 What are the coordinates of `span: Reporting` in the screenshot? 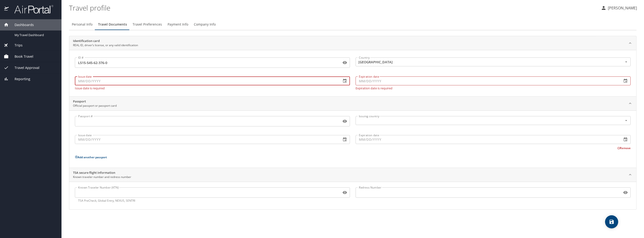 It's located at (20, 79).